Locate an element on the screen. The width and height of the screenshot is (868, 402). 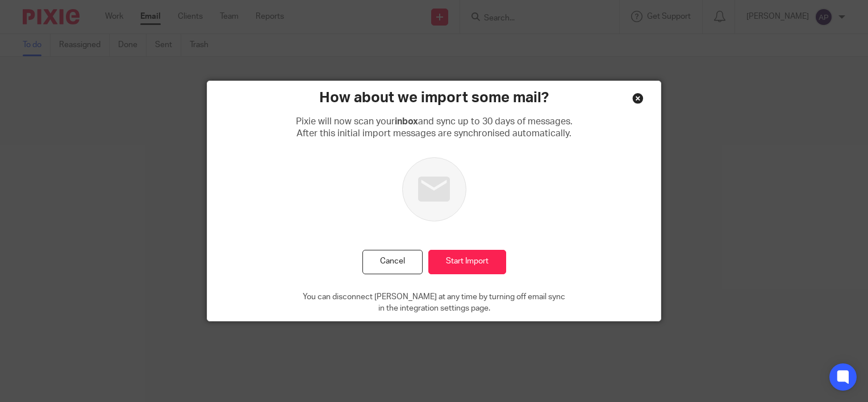
h2: How about we import some mail? is located at coordinates (434, 97).